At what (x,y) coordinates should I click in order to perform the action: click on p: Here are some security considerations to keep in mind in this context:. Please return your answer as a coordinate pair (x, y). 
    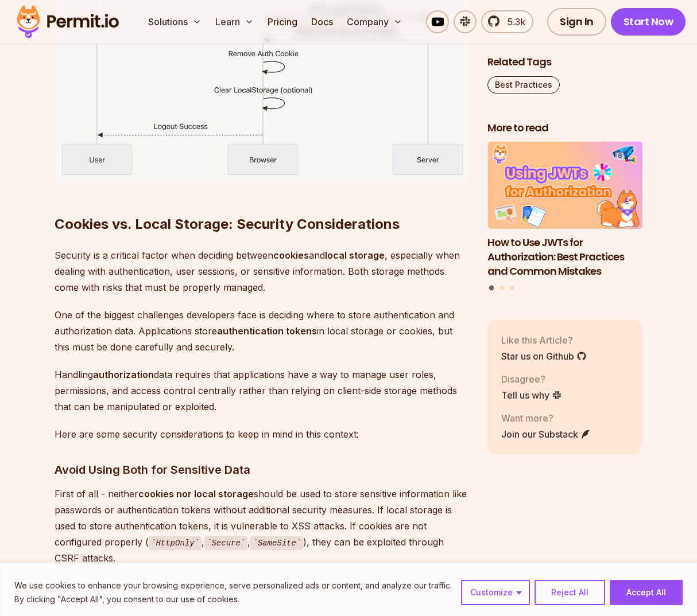
    Looking at the image, I should click on (261, 435).